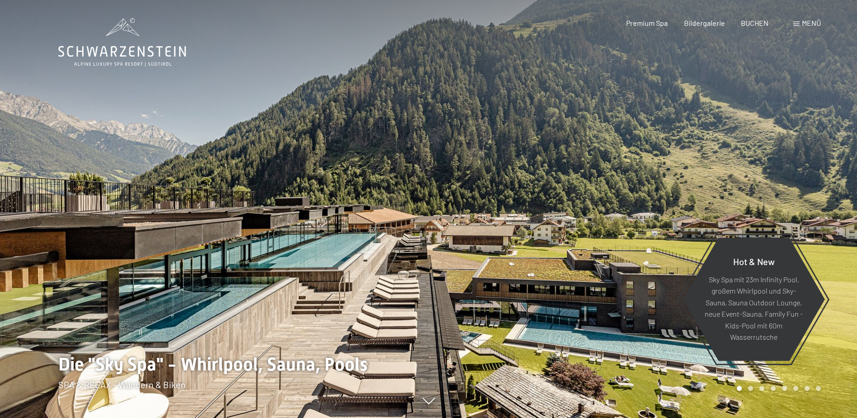 The width and height of the screenshot is (857, 418). I want to click on div: Carousel Page 1 (Current Slide), so click(739, 388).